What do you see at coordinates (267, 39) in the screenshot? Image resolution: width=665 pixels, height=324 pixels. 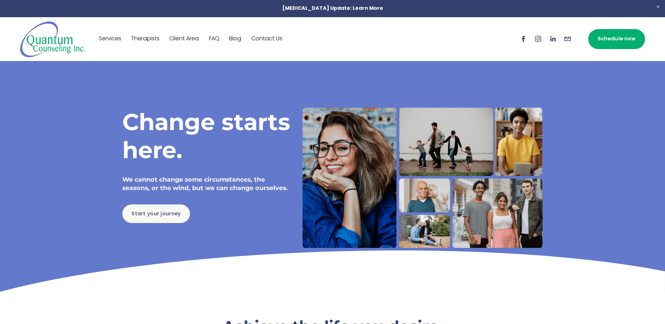 I see `a: Contact Us` at bounding box center [267, 39].